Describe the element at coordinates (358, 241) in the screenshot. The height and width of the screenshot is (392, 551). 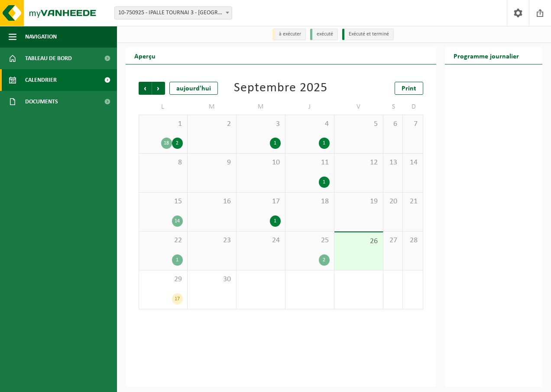
I see `span: 26` at that location.